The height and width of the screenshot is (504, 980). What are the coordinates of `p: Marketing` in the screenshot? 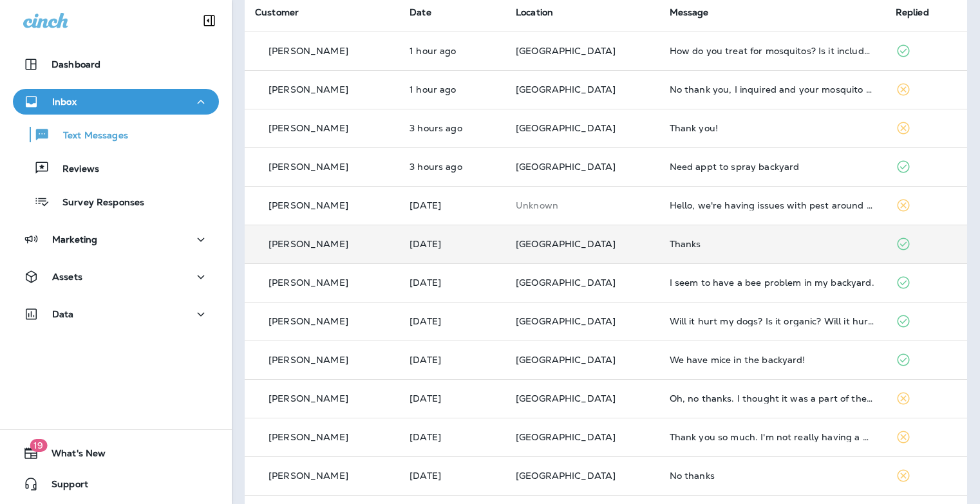 It's located at (75, 239).